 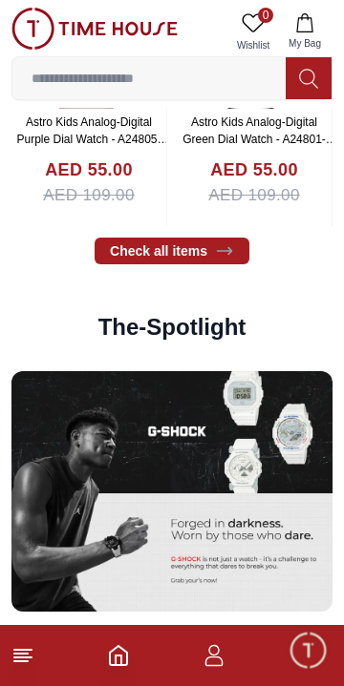 I want to click on span: Wishlist, so click(x=253, y=45).